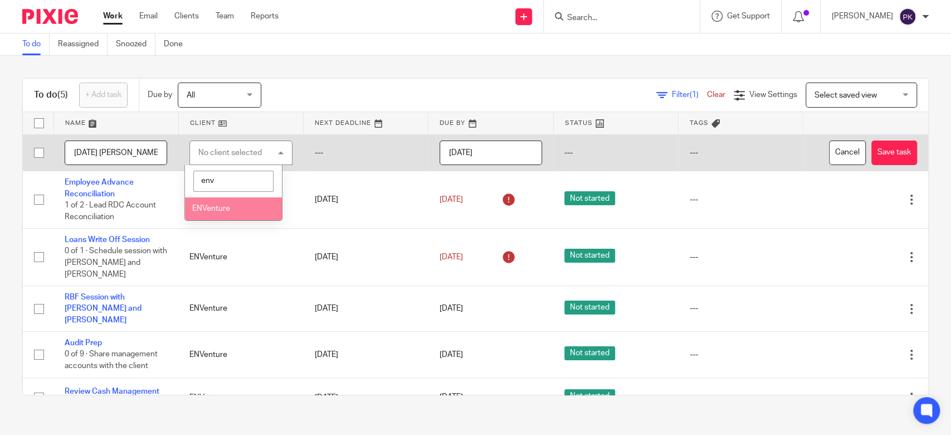 This screenshot has width=951, height=435. What do you see at coordinates (107, 240) in the screenshot?
I see `a: Loans Write Off Session` at bounding box center [107, 240].